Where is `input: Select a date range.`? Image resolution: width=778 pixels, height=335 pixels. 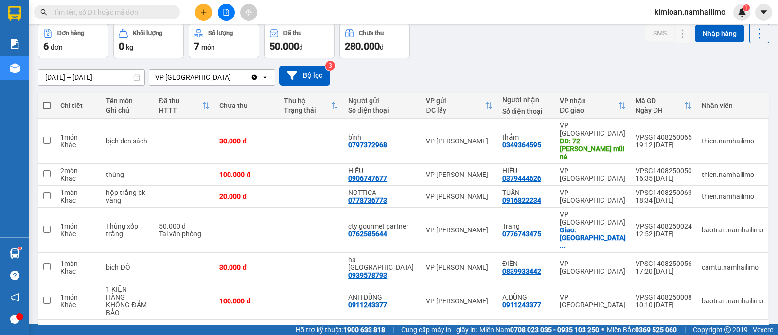 input: Select a date range. is located at coordinates (91, 77).